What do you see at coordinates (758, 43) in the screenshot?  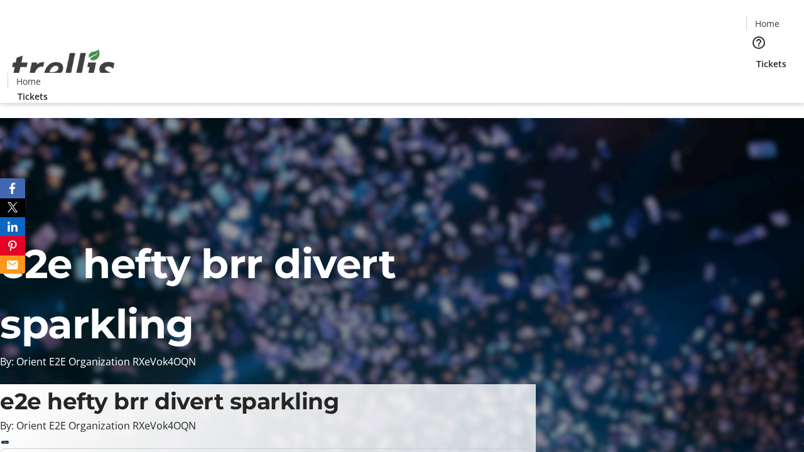 I see `button: Help` at bounding box center [758, 43].